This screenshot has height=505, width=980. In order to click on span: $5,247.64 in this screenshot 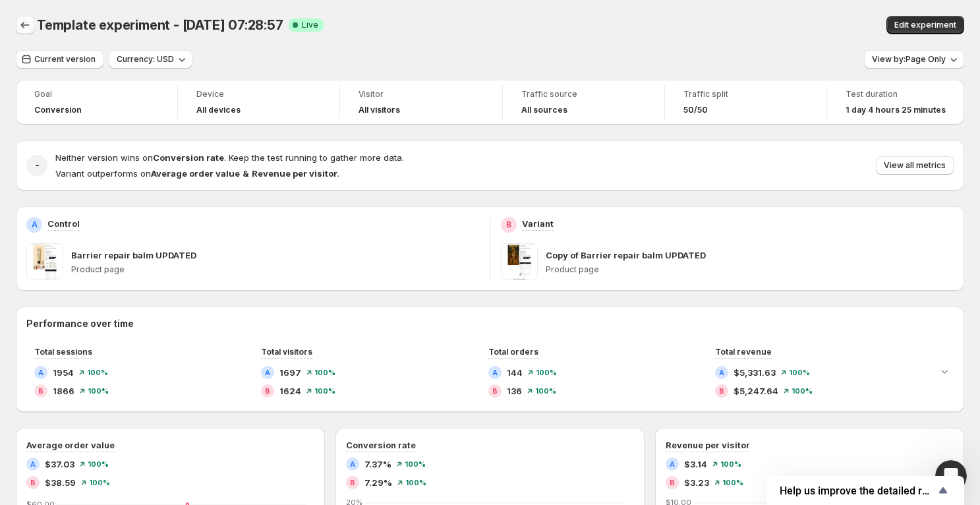, I will do `click(756, 391)`.